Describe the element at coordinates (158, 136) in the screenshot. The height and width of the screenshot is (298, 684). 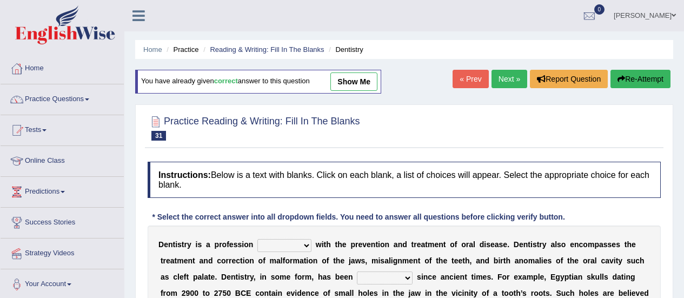
I see `span: 31` at that location.